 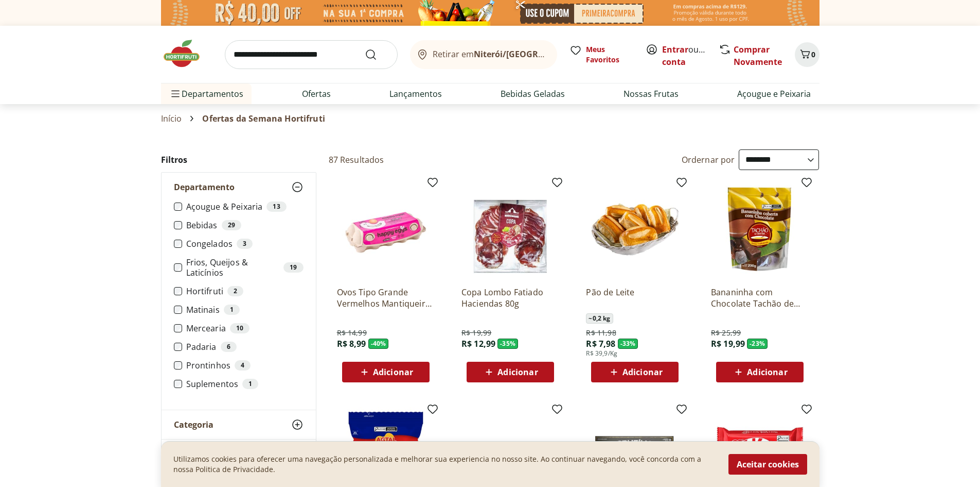 What do you see at coordinates (239, 160) in the screenshot?
I see `h2: Filtros` at bounding box center [239, 160].